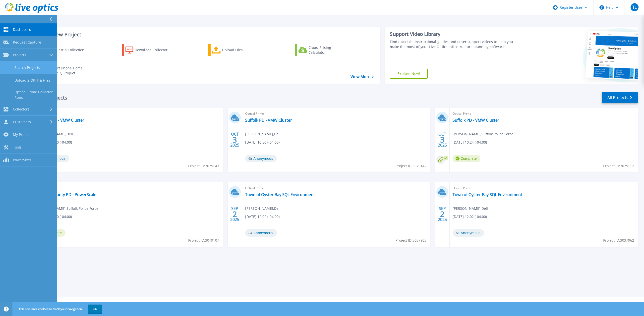 This screenshot has width=644, height=316. What do you see at coordinates (154, 50) in the screenshot?
I see `div: Download Collector` at bounding box center [154, 50].